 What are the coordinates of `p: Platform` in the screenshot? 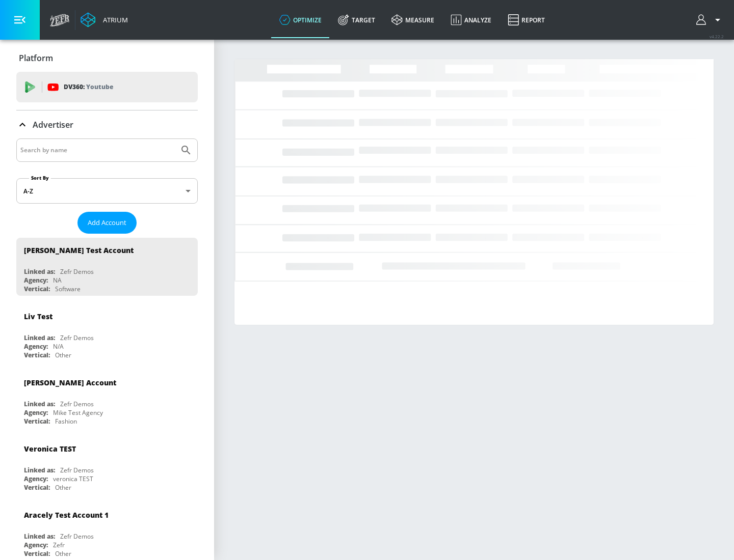 It's located at (36, 58).